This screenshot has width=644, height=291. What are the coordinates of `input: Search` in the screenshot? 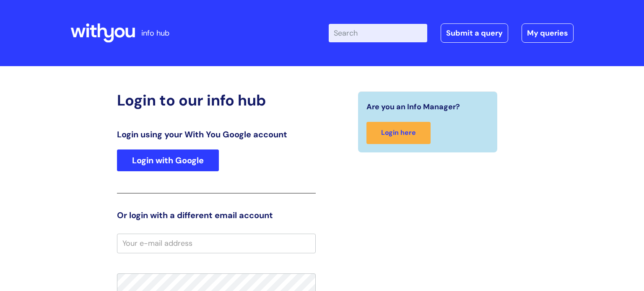 It's located at (377, 33).